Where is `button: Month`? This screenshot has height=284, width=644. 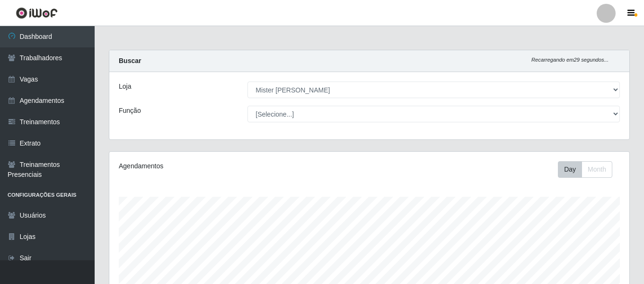
button: Month is located at coordinates (597, 169).